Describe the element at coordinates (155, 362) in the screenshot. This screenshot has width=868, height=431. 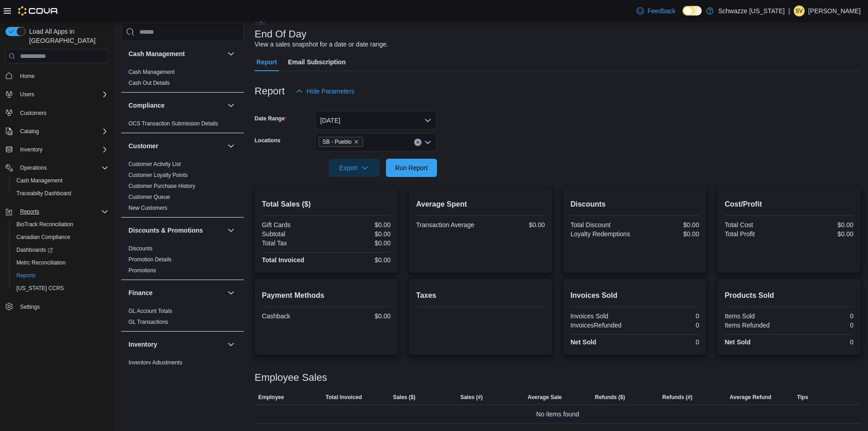
I see `a: Inventory Adjustments` at that location.